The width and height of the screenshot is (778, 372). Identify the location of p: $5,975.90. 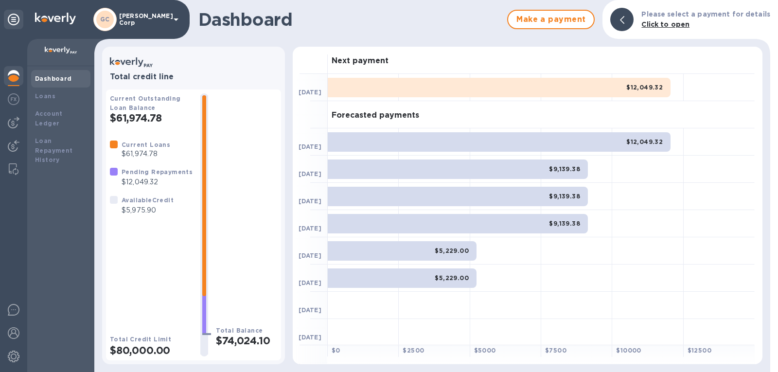
(147, 210).